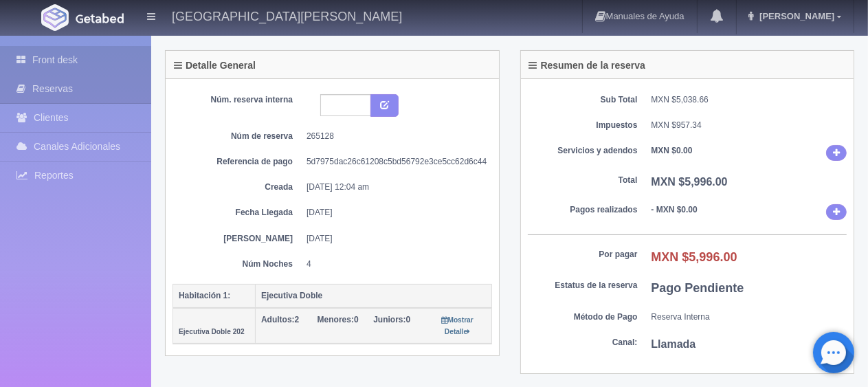 The image size is (868, 387). What do you see at coordinates (588, 66) in the screenshot?
I see `h4: Resumen de la reserva` at bounding box center [588, 66].